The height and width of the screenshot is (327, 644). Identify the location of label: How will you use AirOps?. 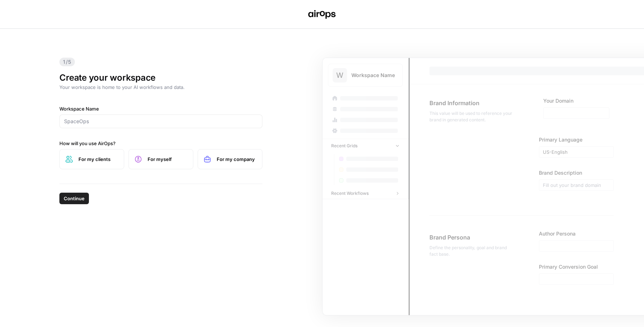
(161, 143).